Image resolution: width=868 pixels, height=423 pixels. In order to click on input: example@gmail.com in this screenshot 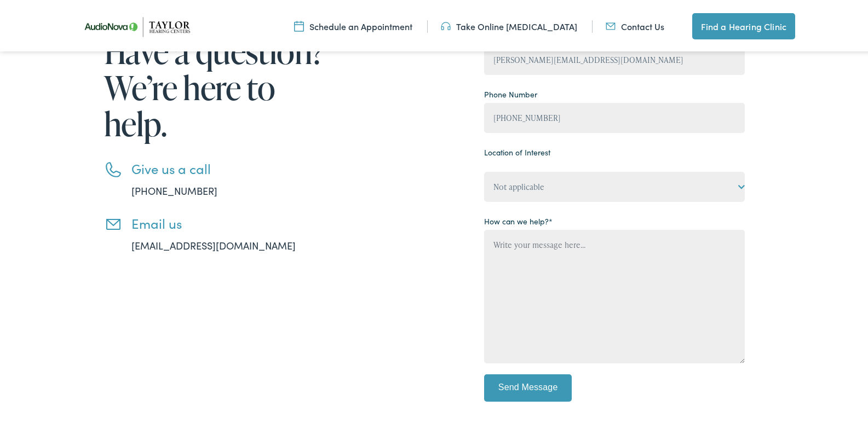, I will do `click(614, 58)`.